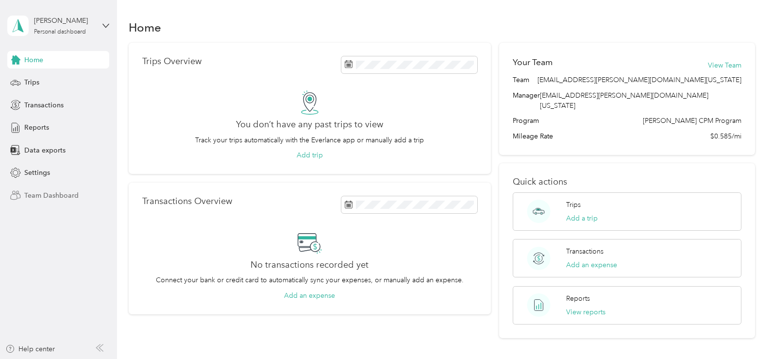 The width and height of the screenshot is (772, 359). Describe the element at coordinates (30, 348) in the screenshot. I see `button: Help center` at that location.